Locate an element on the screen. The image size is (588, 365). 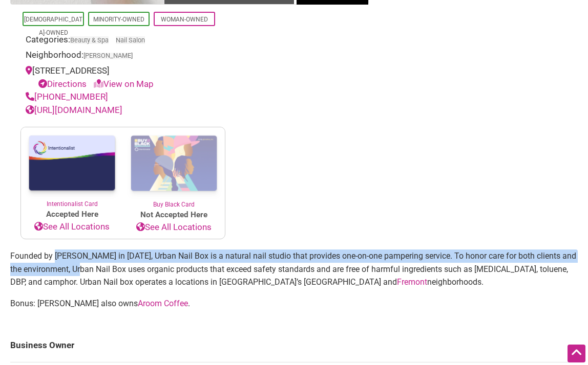
a: Directions is located at coordinates (62, 84).